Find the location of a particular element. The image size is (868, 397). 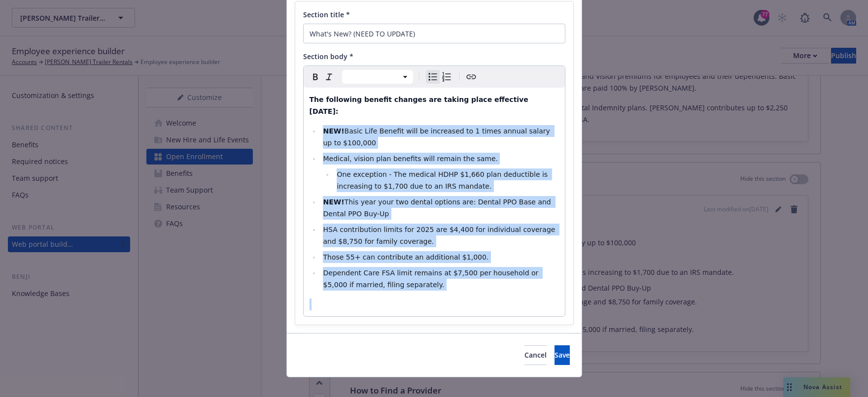

button: Bold is located at coordinates (315, 77).